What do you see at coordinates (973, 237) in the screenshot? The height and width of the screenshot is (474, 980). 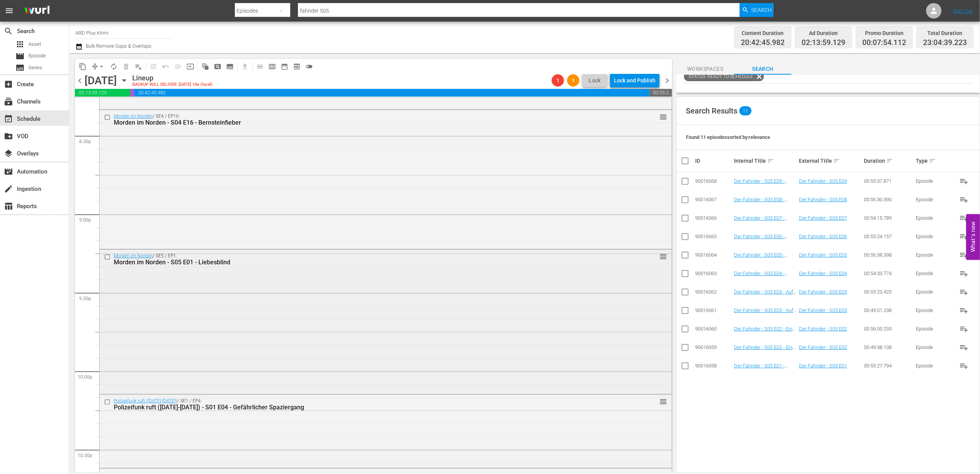 I see `button: Open Feedback Widget` at bounding box center [973, 237].